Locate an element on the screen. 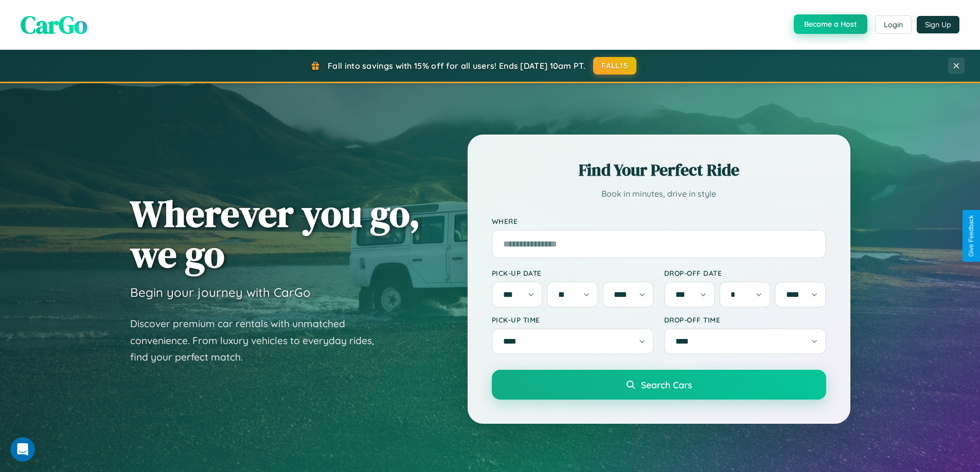 The width and height of the screenshot is (980, 472). h3: Begin your journey with CarGo is located at coordinates (220, 292).